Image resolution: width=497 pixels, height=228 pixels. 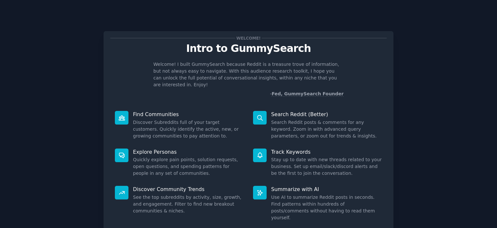 What do you see at coordinates (188, 114) in the screenshot?
I see `p: Find Communities` at bounding box center [188, 114].